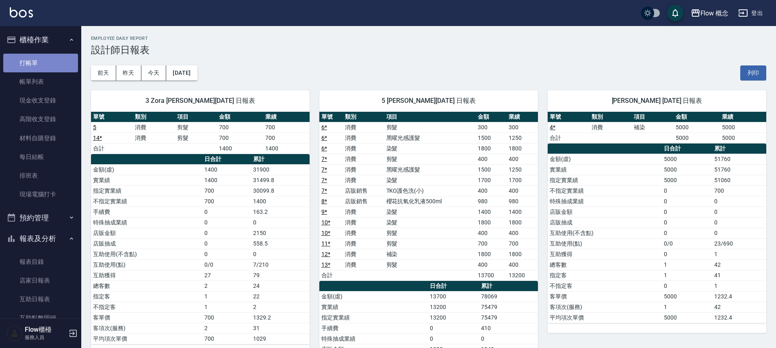 The height and width of the screenshot is (348, 776). I want to click on td: 2, so click(227, 328).